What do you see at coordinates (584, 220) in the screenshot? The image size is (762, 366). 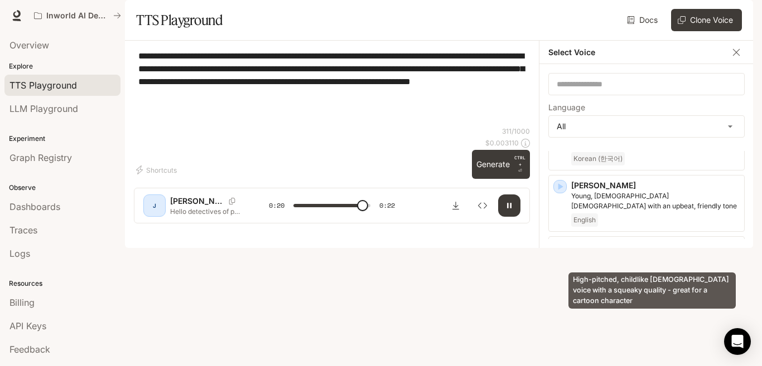 I see `span: English` at bounding box center [584, 220].